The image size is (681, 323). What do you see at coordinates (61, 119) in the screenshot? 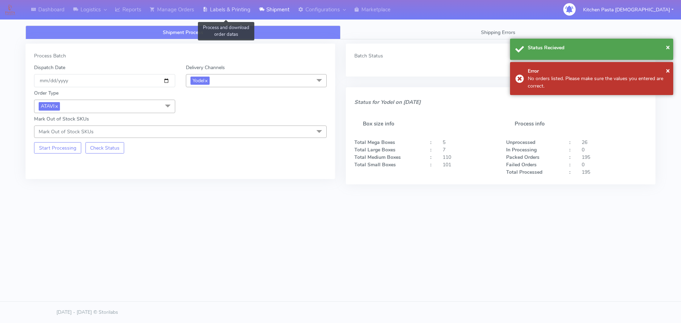
I see `label: Mark Out of Stock SKUs` at bounding box center [61, 119].